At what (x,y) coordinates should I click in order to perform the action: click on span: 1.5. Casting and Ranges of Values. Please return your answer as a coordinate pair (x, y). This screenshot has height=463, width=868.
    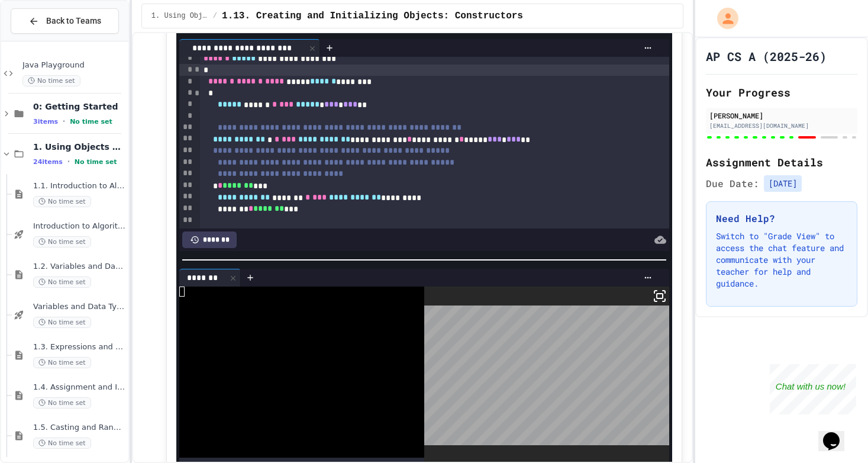
    Looking at the image, I should click on (80, 427).